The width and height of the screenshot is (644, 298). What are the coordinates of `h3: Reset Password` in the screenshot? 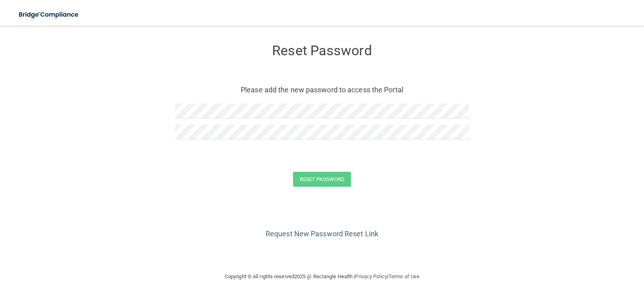 It's located at (322, 50).